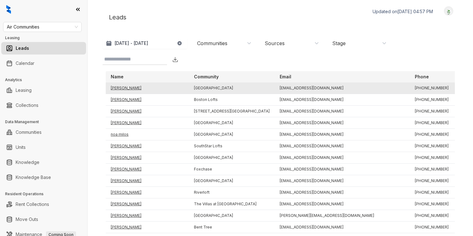 This screenshot has width=473, height=236. I want to click on a: Units, so click(21, 147).